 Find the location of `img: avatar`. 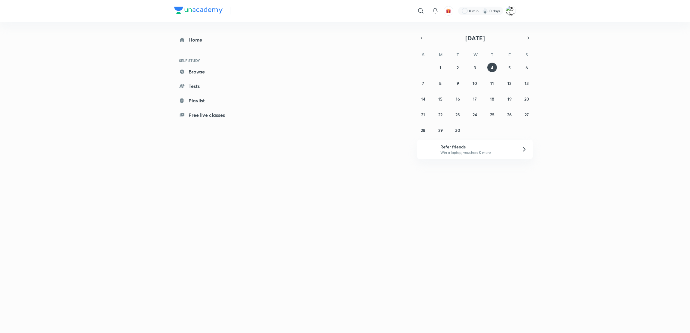

img: avatar is located at coordinates (448, 11).